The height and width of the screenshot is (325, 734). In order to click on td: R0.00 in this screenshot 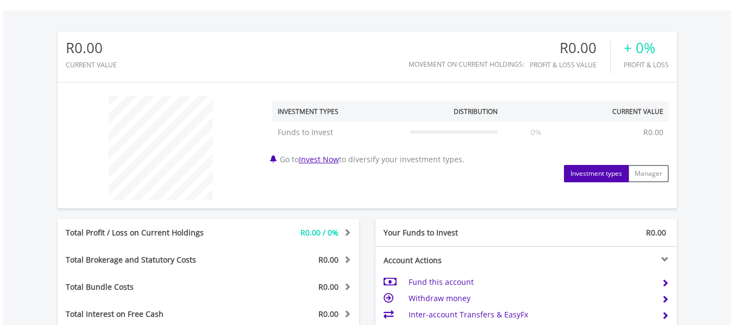, I will do `click(653, 132)`.